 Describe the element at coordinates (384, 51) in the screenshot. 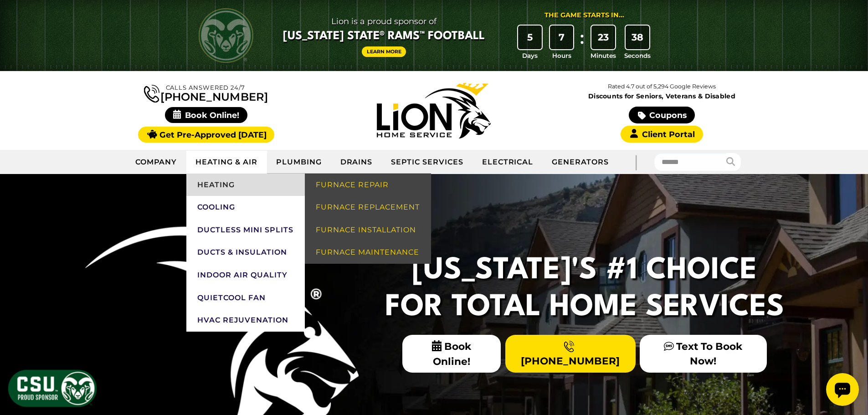

I see `a: Learn More` at that location.